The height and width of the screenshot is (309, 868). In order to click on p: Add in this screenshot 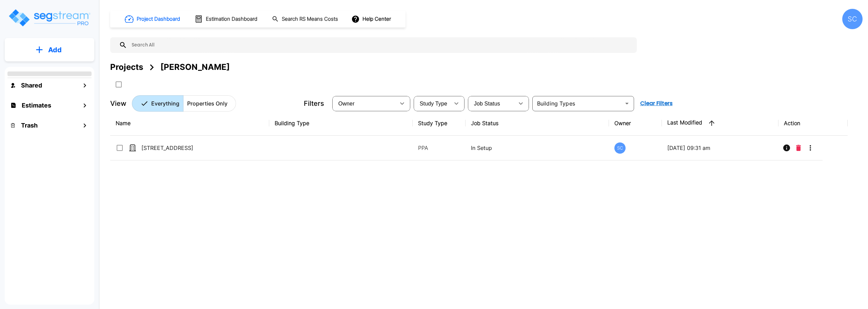, I will do `click(55, 50)`.